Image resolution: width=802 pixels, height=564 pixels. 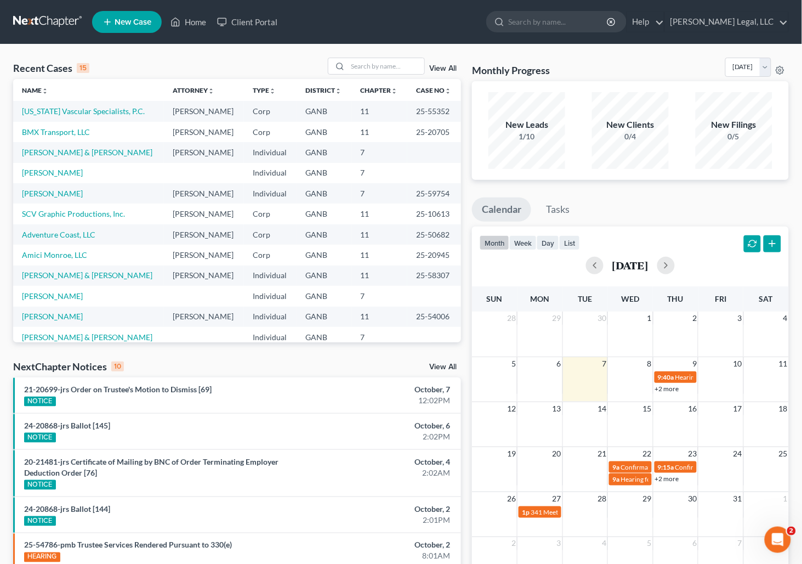 What do you see at coordinates (434, 111) in the screenshot?
I see `td: 25-55352` at bounding box center [434, 111].